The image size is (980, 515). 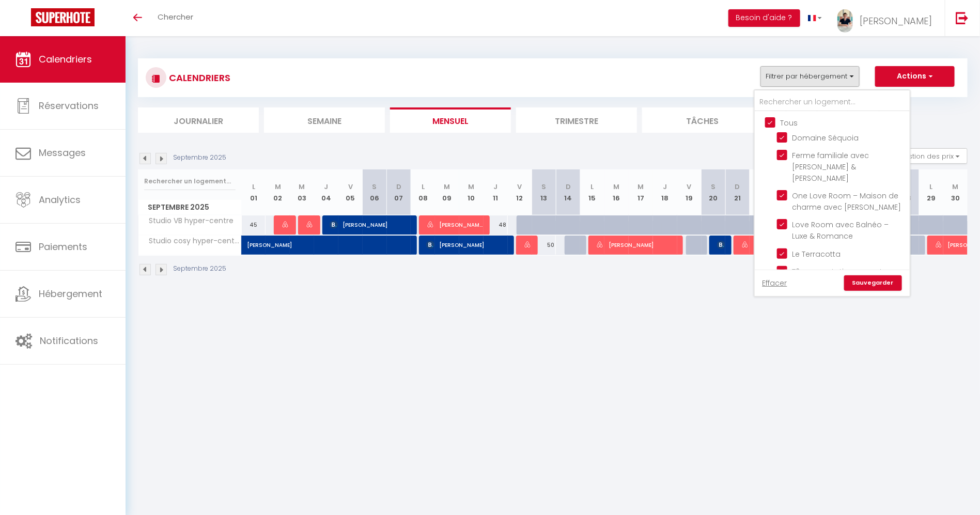 What do you see at coordinates (59, 199) in the screenshot?
I see `span: Analytics` at bounding box center [59, 199].